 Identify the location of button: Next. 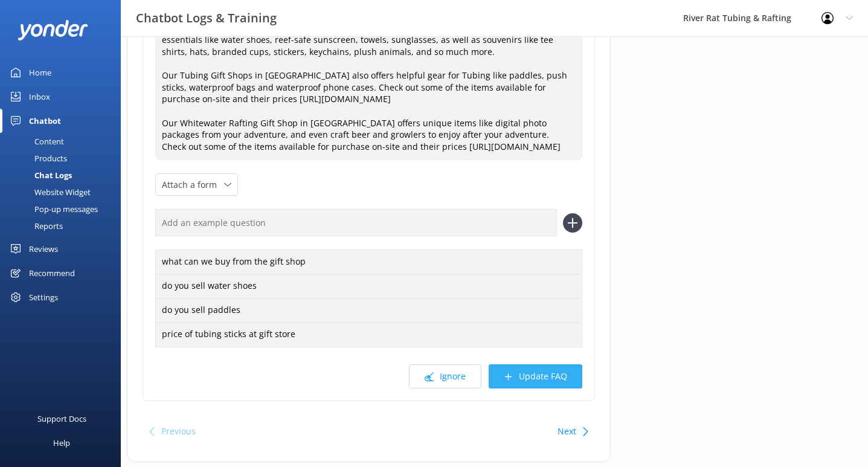
(567, 432).